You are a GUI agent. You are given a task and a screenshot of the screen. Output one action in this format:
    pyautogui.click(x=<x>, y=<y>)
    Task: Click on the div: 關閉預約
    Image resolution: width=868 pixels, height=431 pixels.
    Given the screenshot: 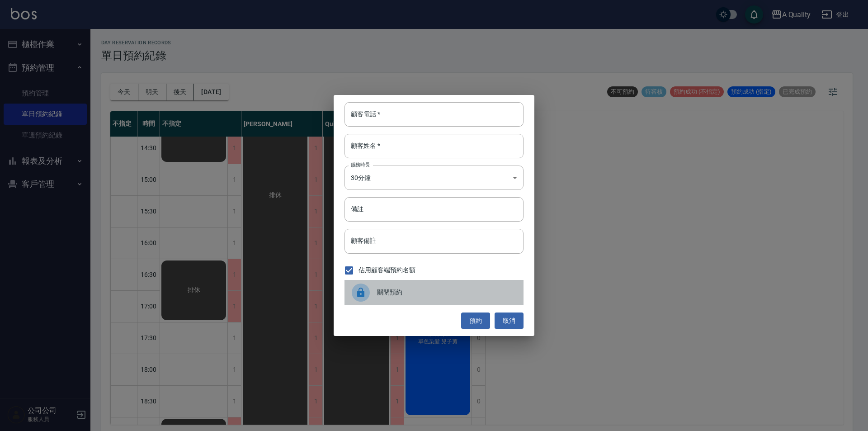 What is the action you would take?
    pyautogui.click(x=434, y=293)
    